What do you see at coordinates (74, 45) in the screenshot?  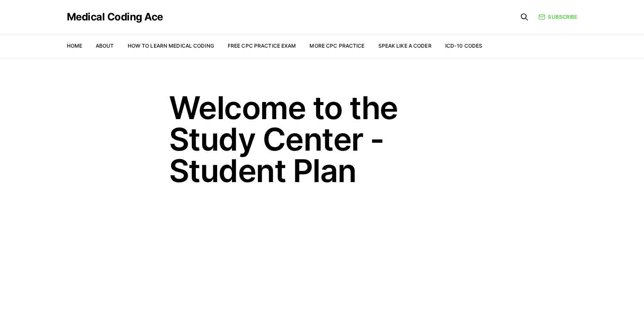 I see `a: Home` at bounding box center [74, 45].